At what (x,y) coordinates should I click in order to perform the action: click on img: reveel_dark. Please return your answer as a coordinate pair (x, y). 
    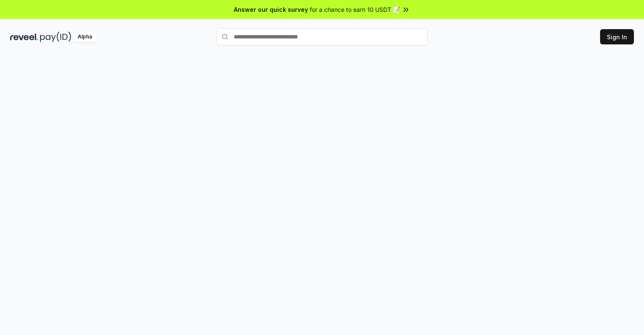
    Looking at the image, I should click on (24, 37).